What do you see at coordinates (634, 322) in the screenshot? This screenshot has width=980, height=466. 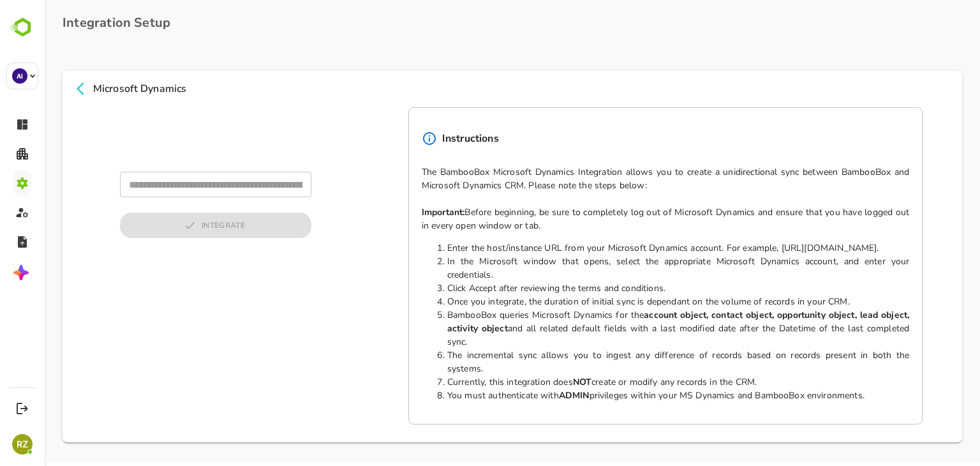 I see `strong: account object, contact object, opportunity object, lead object, activity object` at bounding box center [634, 322].